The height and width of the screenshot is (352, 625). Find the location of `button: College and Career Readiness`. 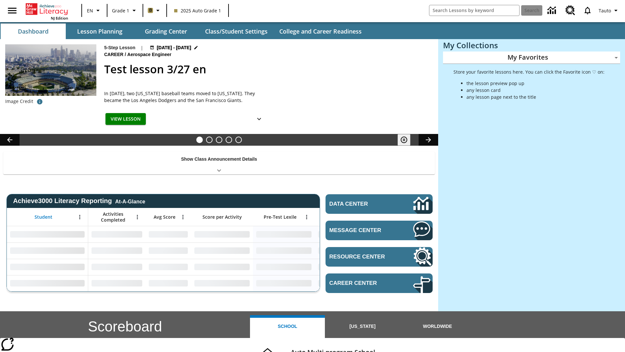

button: College and Career Readiness is located at coordinates (321, 31).